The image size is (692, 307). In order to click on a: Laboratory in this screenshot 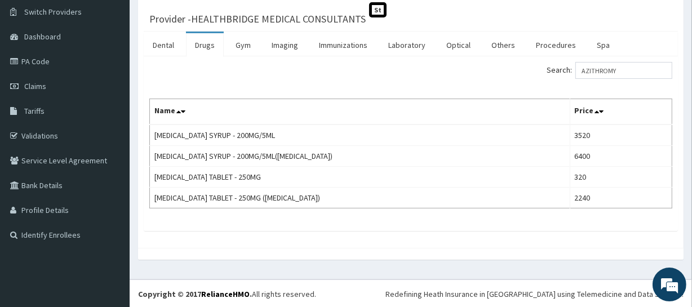, I will do `click(407, 45)`.